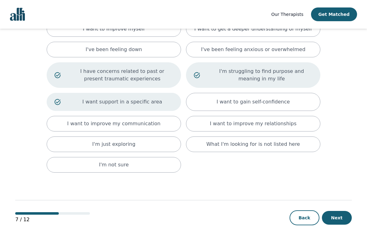 This screenshot has height=229, width=367. I want to click on button: Next, so click(337, 217).